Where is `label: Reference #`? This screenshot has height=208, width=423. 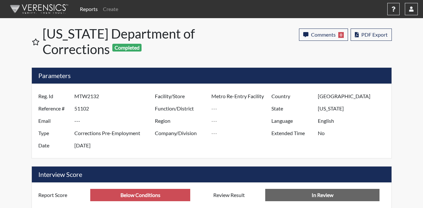
label: Reference # is located at coordinates (54, 109).